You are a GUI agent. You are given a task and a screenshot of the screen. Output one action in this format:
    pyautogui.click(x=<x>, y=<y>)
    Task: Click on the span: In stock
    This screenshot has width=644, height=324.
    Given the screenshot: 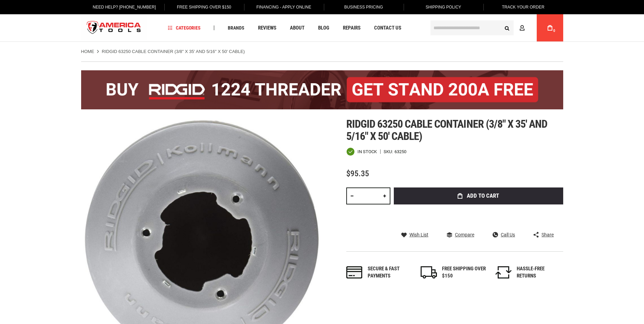 What is the action you would take?
    pyautogui.click(x=367, y=152)
    